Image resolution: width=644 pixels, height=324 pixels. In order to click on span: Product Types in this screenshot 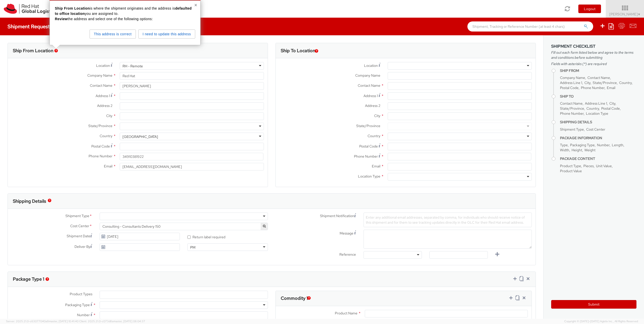, I will do `click(81, 294)`.